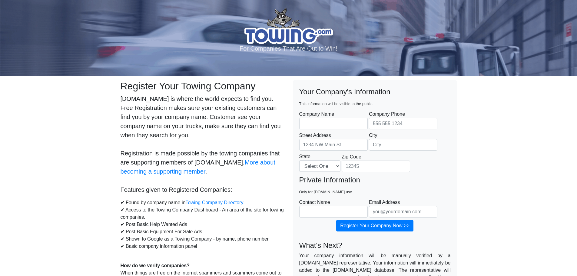 This screenshot has width=577, height=276. Describe the element at coordinates (334, 141) in the screenshot. I see `label: Street Address` at that location.